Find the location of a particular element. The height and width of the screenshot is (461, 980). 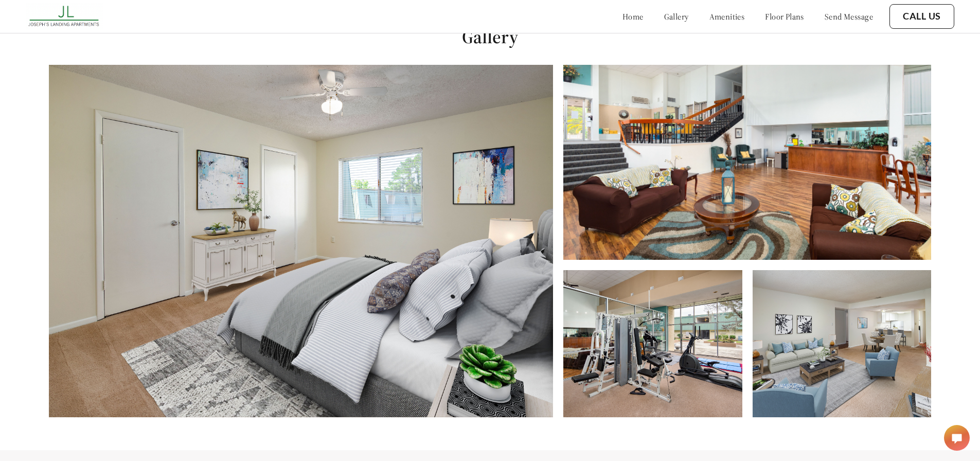

a: send message is located at coordinates (849, 17).